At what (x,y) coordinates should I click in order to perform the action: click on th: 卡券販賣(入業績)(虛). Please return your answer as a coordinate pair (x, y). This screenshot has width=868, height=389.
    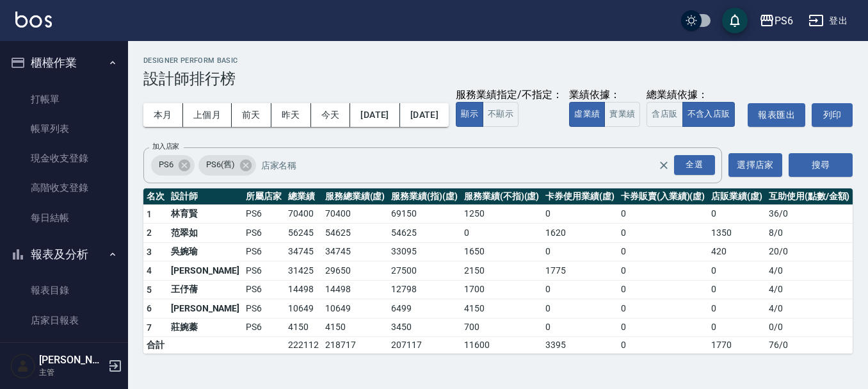
    Looking at the image, I should click on (662, 197).